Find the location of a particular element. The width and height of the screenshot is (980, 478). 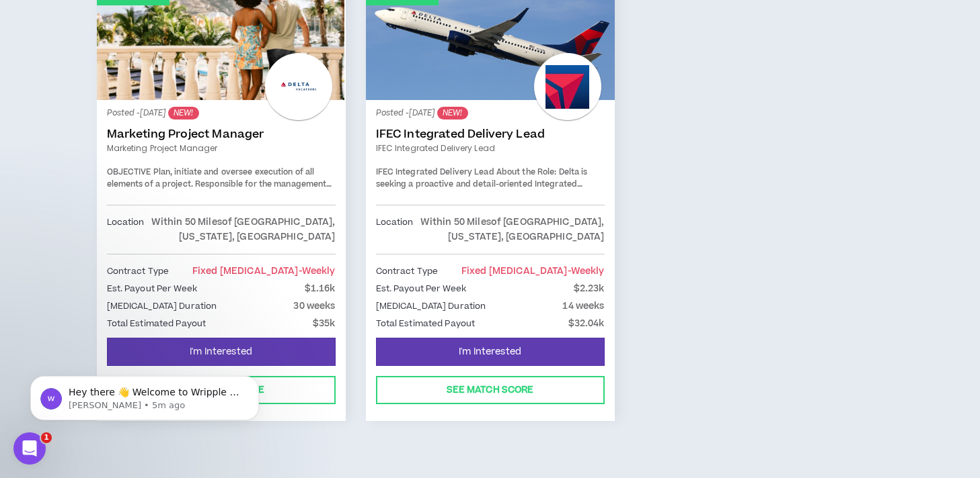

p: 14 weeks is located at coordinates (583, 306).